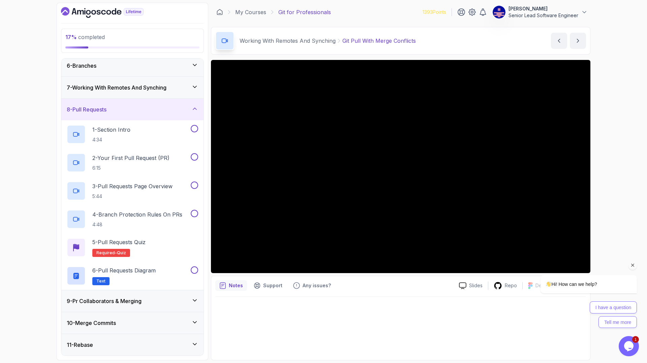  What do you see at coordinates (132, 135) in the screenshot?
I see `button: 1-Section Intro4:34` at bounding box center [132, 135].